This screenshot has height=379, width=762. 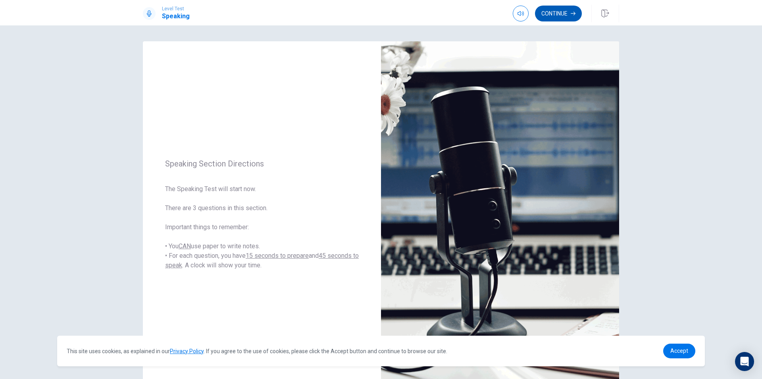 I want to click on u: CAN, so click(x=185, y=246).